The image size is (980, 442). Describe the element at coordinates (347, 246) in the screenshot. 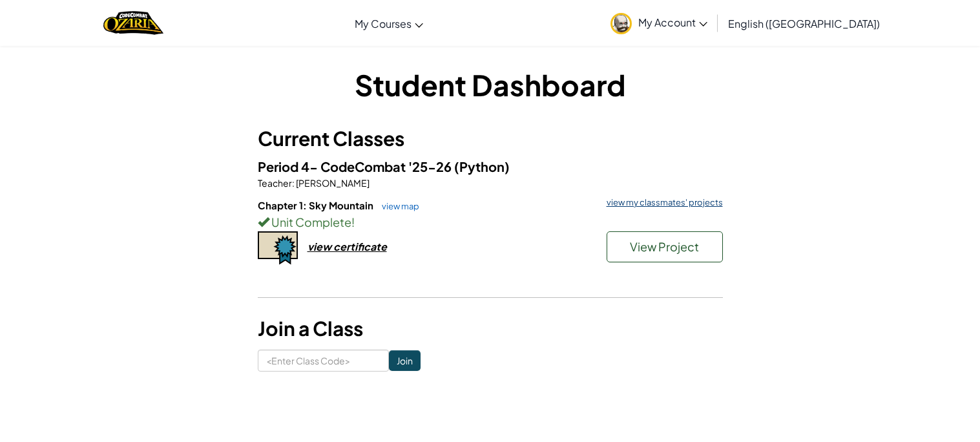

I see `div: view certificate` at that location.